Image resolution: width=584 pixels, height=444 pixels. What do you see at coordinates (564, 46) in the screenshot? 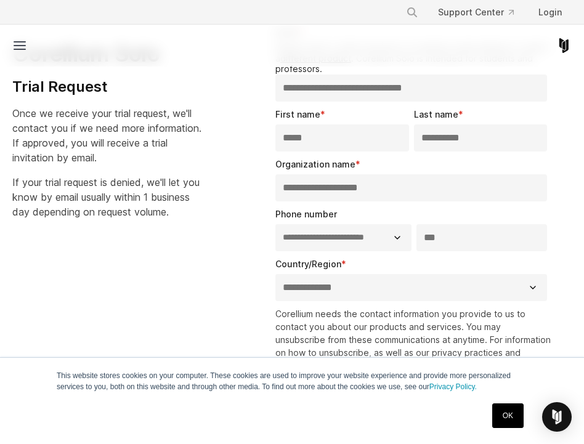
I see `a: Corellium Home` at bounding box center [564, 46].